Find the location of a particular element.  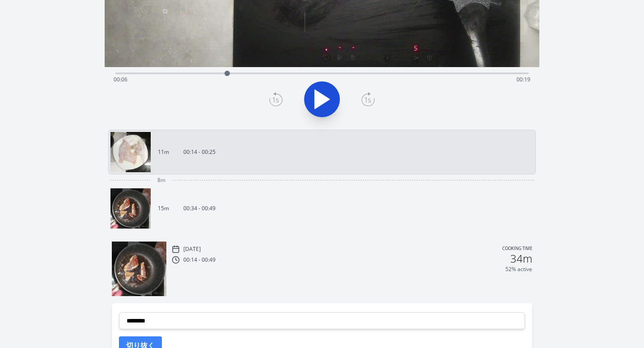

img: 250912221517_thumb.jpeg is located at coordinates (131, 152).